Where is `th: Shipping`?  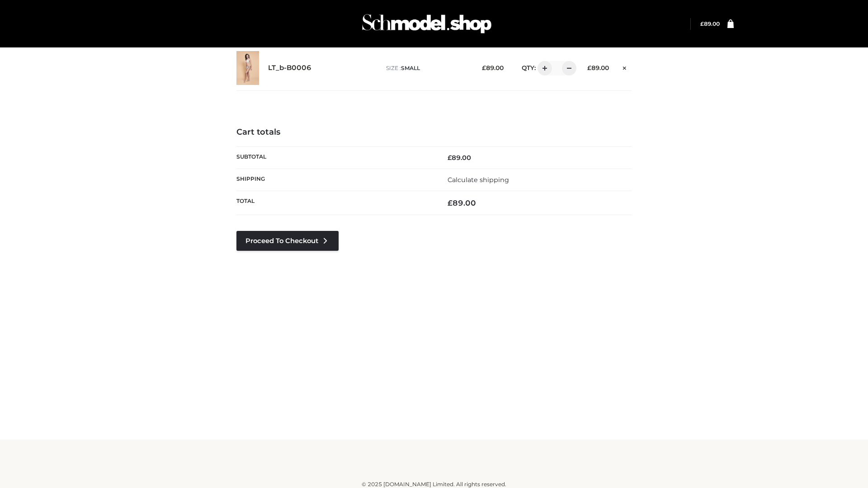
th: Shipping is located at coordinates (335, 179).